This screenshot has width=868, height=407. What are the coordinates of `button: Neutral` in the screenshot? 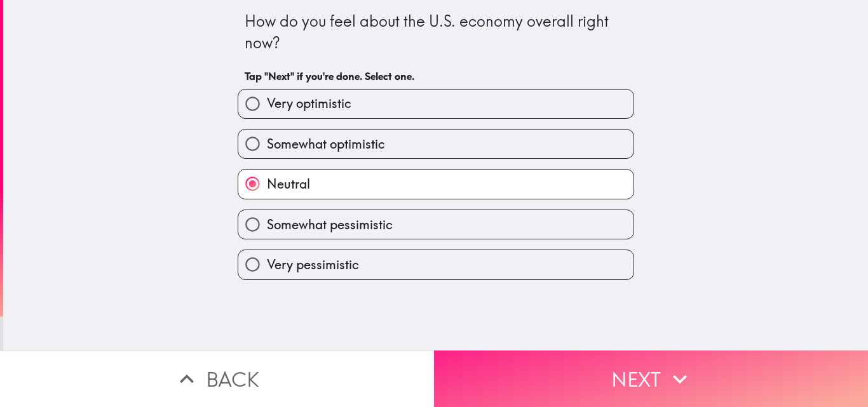 It's located at (436, 183).